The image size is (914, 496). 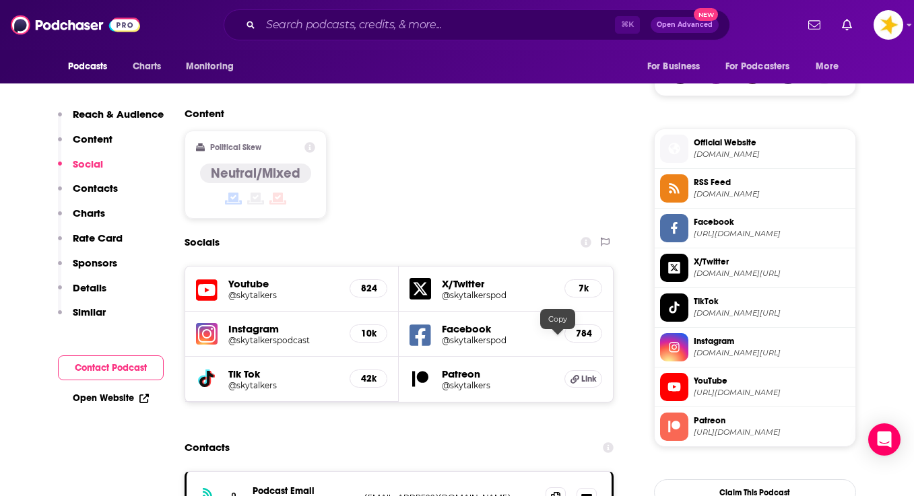 What do you see at coordinates (684, 25) in the screenshot?
I see `button: Open AdvancedNew` at bounding box center [684, 25].